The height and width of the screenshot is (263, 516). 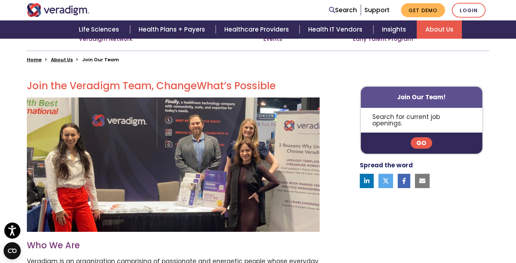 What do you see at coordinates (12, 251) in the screenshot?
I see `button: Open CMP widget` at bounding box center [12, 251].